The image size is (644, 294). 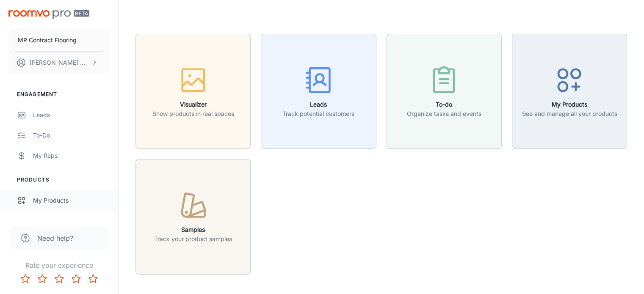 What do you see at coordinates (76, 279) in the screenshot?
I see `button: Rate 4 star` at bounding box center [76, 279].